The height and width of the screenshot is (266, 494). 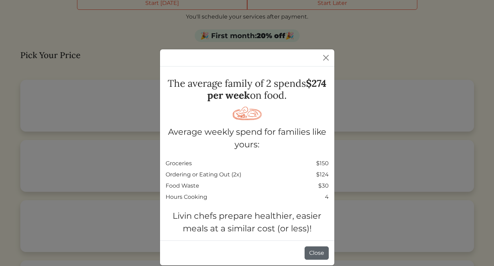 I want to click on img: food_plate-ed098d479fdc76af7d47e0da146819a62704499d394e32bf65df6de3d5872beb.svg, so click(x=247, y=113).